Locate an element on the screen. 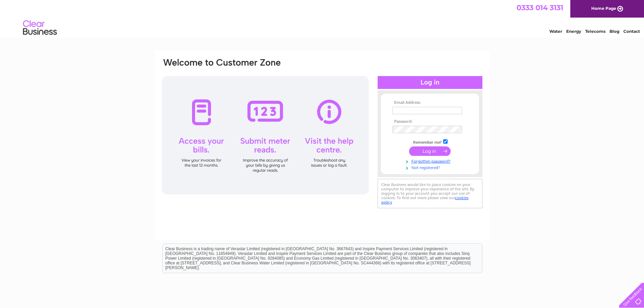 This screenshot has height=308, width=644. a: 0333 014 3131 is located at coordinates (540, 7).